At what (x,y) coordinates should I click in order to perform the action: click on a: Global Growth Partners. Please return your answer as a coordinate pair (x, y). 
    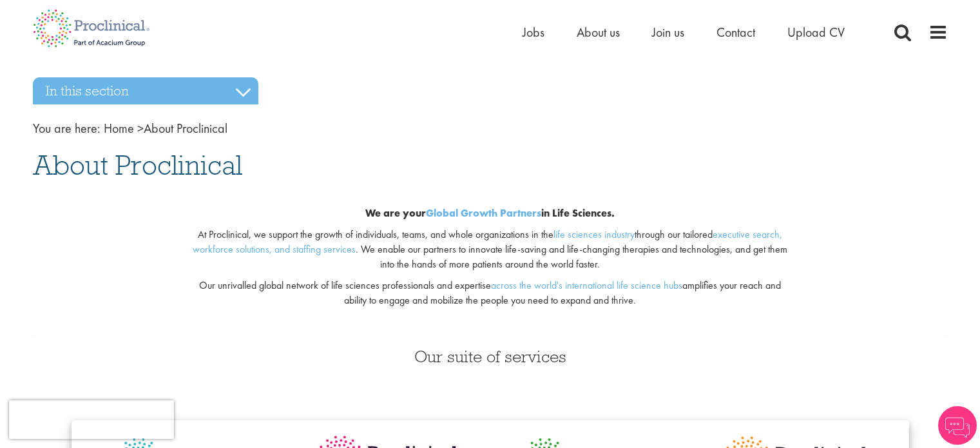
    Looking at the image, I should click on (483, 213).